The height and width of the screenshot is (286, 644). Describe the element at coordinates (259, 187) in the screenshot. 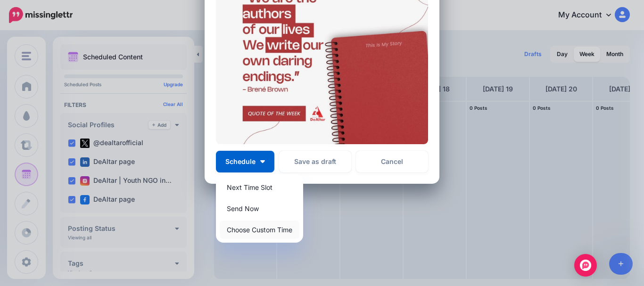

I see `a: Next Time Slot` at that location.